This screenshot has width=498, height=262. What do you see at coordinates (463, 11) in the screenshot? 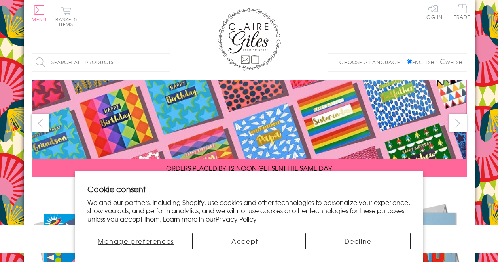
I see `span: Trade` at bounding box center [463, 11].